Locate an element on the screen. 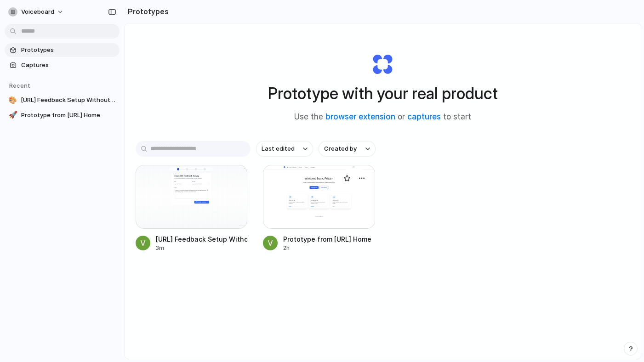  div: 2h is located at coordinates (328, 248).